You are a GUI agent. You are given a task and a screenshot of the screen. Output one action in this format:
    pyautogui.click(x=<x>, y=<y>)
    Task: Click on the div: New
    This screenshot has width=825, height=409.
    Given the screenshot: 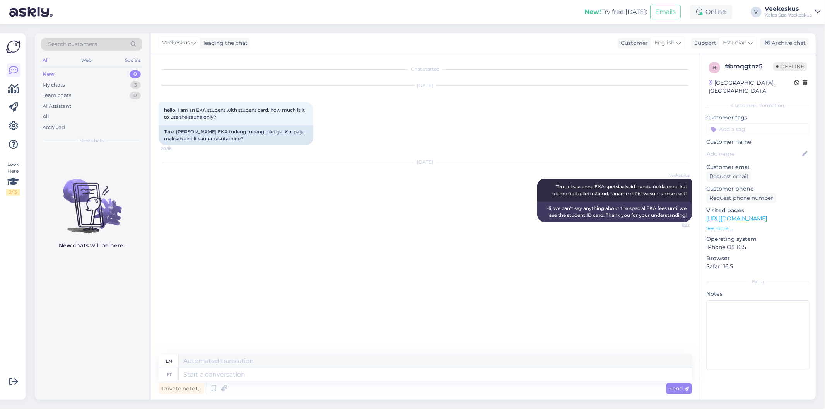 What is the action you would take?
    pyautogui.click(x=48, y=74)
    